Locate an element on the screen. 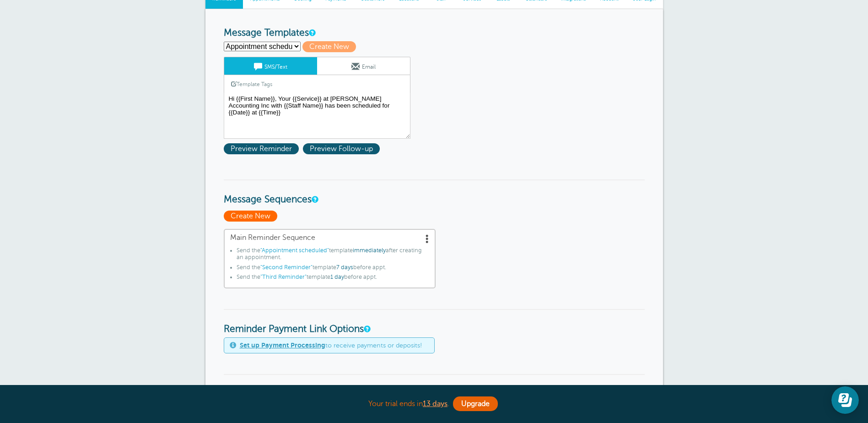  a: Message Sequences allow you to setup multiple reminder schedules that can use different Message T... is located at coordinates (314, 199).